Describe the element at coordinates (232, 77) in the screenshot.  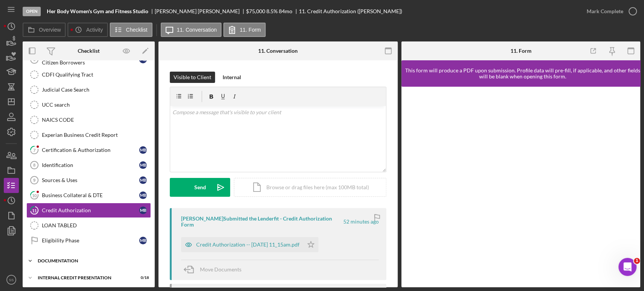
I see `div: Internal` at that location.